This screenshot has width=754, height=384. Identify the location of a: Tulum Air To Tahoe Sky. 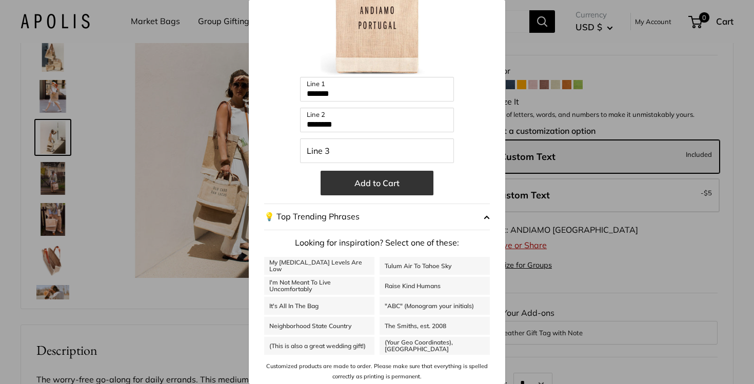
(434, 266).